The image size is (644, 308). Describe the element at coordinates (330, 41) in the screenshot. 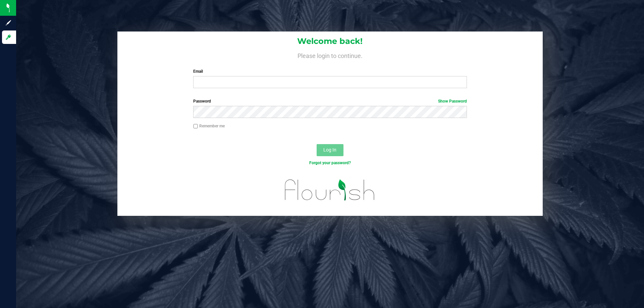

I see `h1: Welcome back!` at that location.